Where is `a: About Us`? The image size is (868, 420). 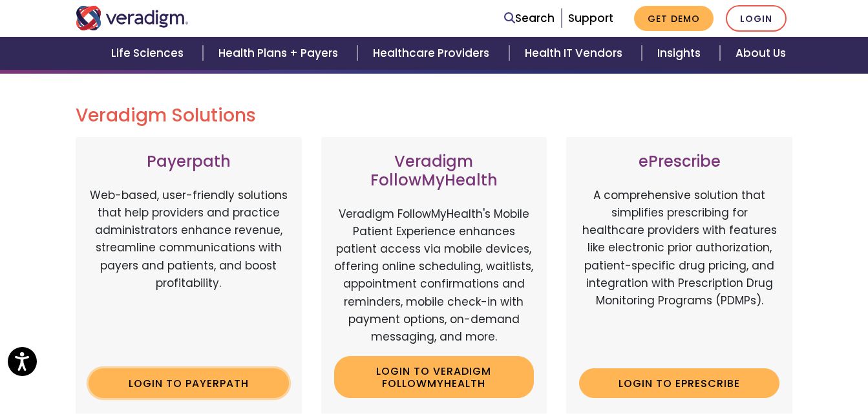
a: About Us is located at coordinates (761, 53).